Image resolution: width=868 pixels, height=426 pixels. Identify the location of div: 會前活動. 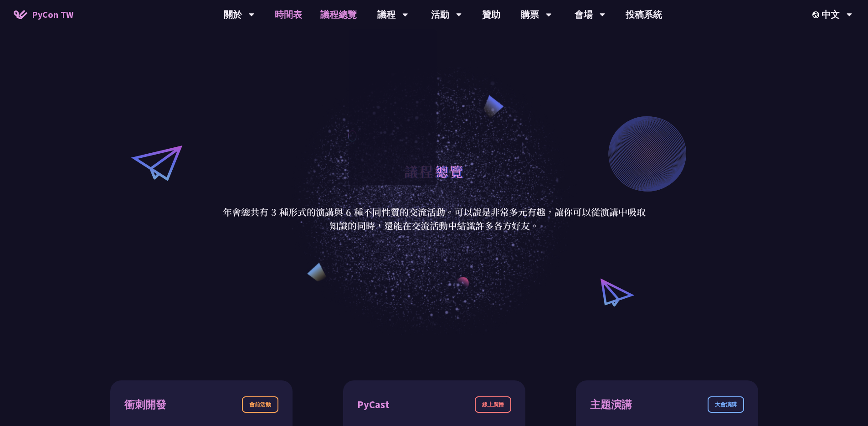
(260, 405).